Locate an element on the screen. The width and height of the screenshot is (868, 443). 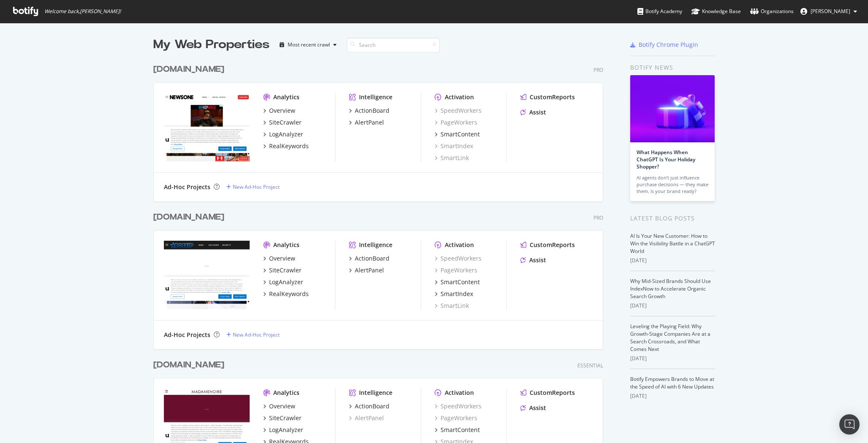
div: Essential is located at coordinates (590, 365).